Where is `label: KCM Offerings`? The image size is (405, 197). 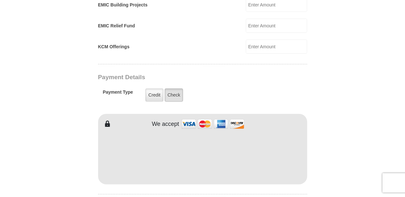
label: KCM Offerings is located at coordinates (114, 47).